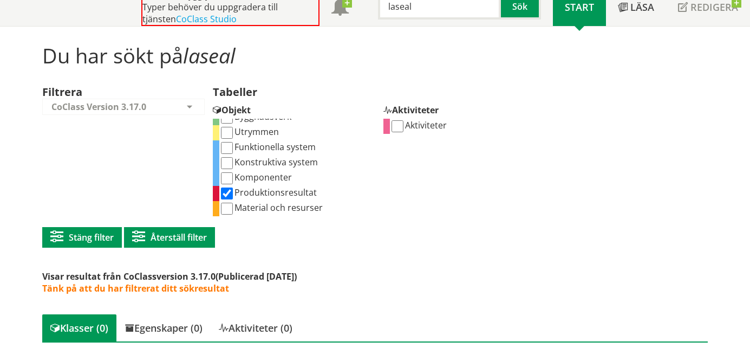  What do you see at coordinates (209, 55) in the screenshot?
I see `span: laseal` at bounding box center [209, 55].